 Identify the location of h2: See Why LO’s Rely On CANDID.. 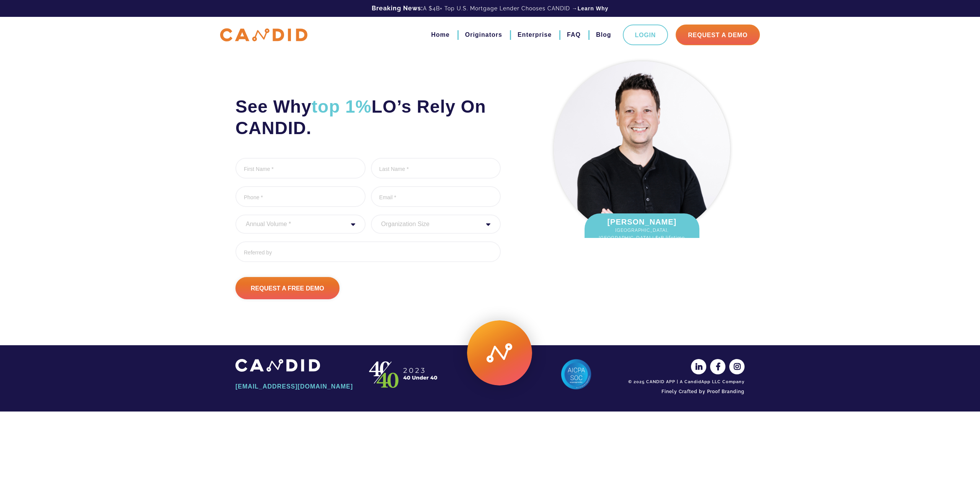
(368, 117).